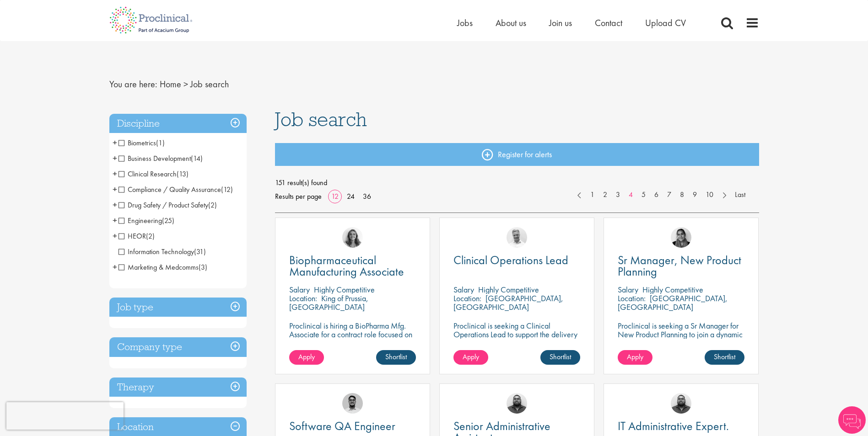 Image resolution: width=868 pixels, height=436 pixels. What do you see at coordinates (353, 237) in the screenshot?
I see `a: Jackie Cerchio` at bounding box center [353, 237].